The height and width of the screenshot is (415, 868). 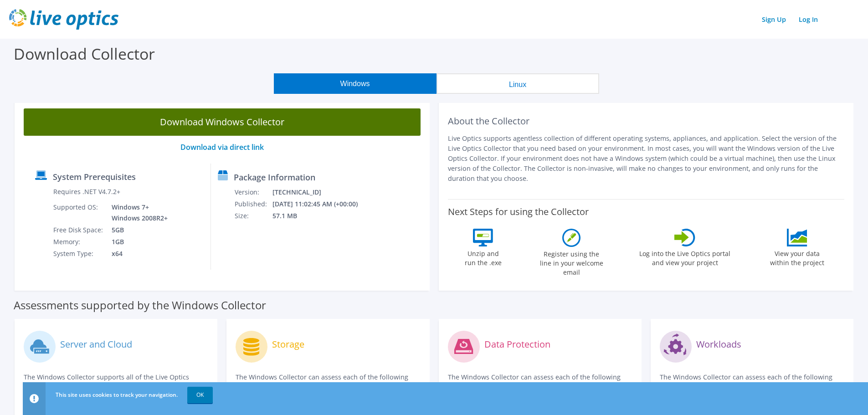 I want to click on a: Download via direct link, so click(x=222, y=147).